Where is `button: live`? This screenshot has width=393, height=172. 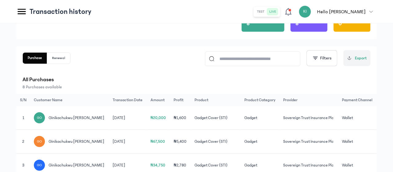
button: live is located at coordinates (273, 12).